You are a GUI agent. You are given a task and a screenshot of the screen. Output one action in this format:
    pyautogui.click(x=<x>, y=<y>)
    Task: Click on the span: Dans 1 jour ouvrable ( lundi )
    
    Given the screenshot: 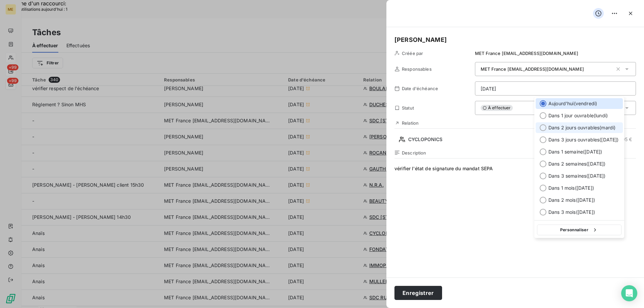 What is the action you would take?
    pyautogui.click(x=578, y=116)
    